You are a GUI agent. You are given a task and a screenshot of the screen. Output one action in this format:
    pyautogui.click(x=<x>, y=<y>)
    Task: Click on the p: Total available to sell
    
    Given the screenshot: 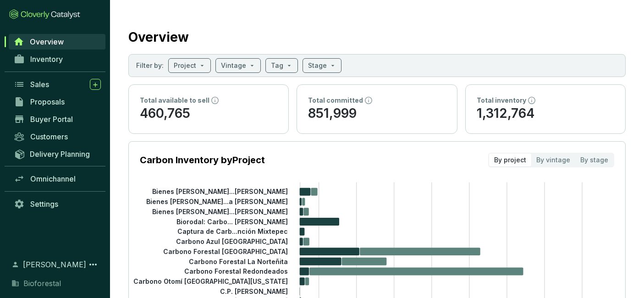 What is the action you would take?
    pyautogui.click(x=175, y=100)
    